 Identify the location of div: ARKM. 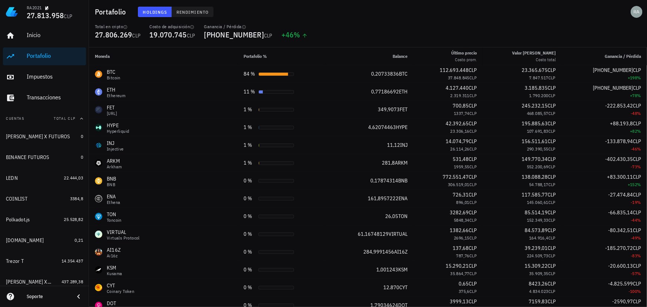
(114, 161).